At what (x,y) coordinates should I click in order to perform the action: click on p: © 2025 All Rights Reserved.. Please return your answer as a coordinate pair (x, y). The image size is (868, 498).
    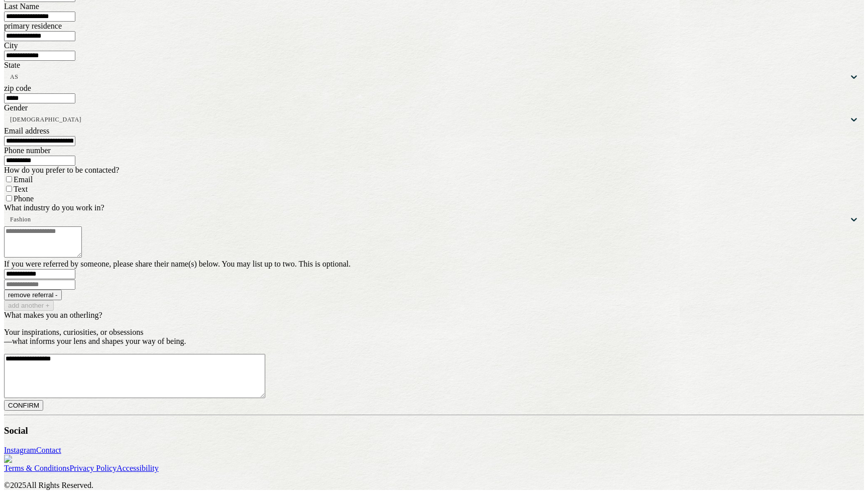
    Looking at the image, I should click on (434, 485).